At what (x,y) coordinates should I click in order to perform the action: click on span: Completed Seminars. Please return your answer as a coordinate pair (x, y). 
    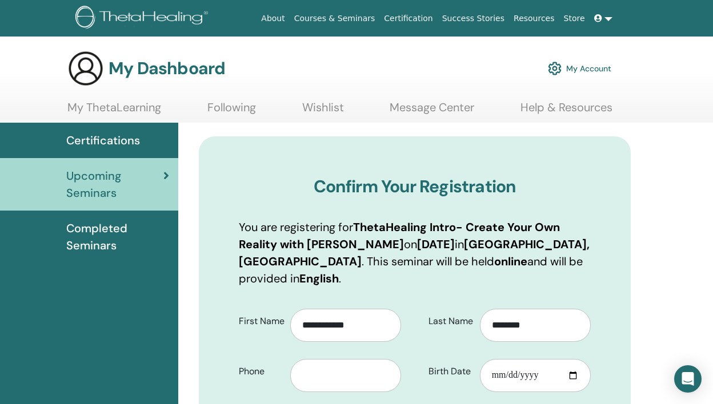
    Looking at the image, I should click on (118, 237).